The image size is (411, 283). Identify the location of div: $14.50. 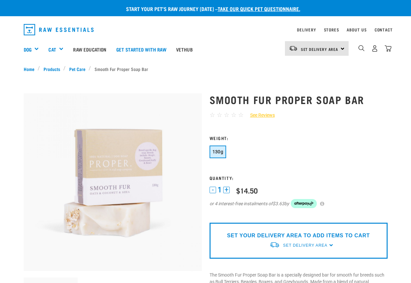
(247, 191).